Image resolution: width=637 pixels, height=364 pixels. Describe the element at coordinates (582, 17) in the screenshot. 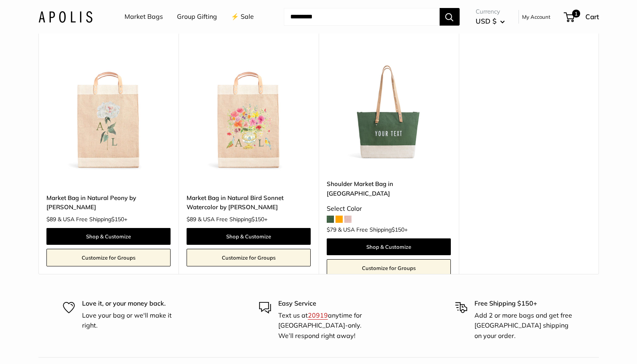

I see `a: 1 Cart` at that location.